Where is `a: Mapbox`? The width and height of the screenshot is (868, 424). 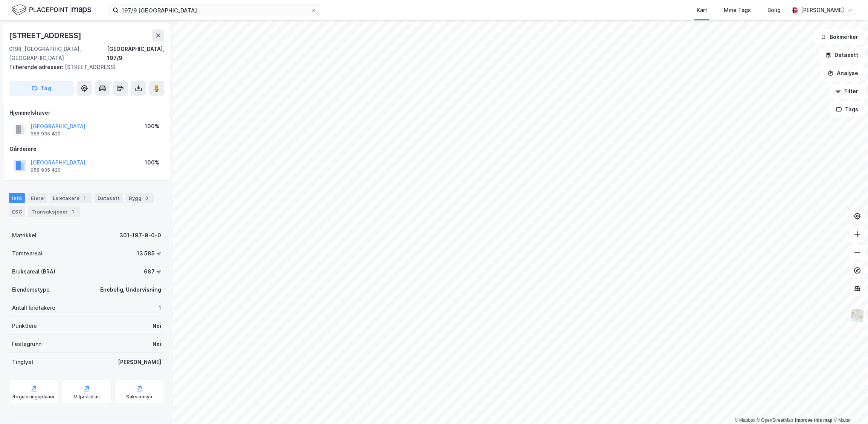
a: Mapbox is located at coordinates (745, 420).